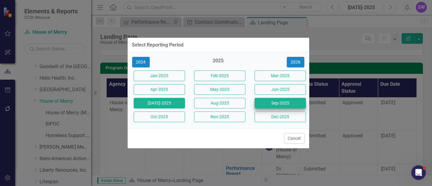 This screenshot has height=186, width=432. I want to click on div: Select Reporting Period, so click(158, 45).